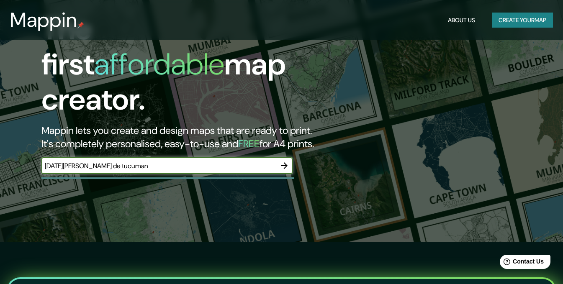 Image resolution: width=563 pixels, height=284 pixels. I want to click on span: Contact Us, so click(40, 10).